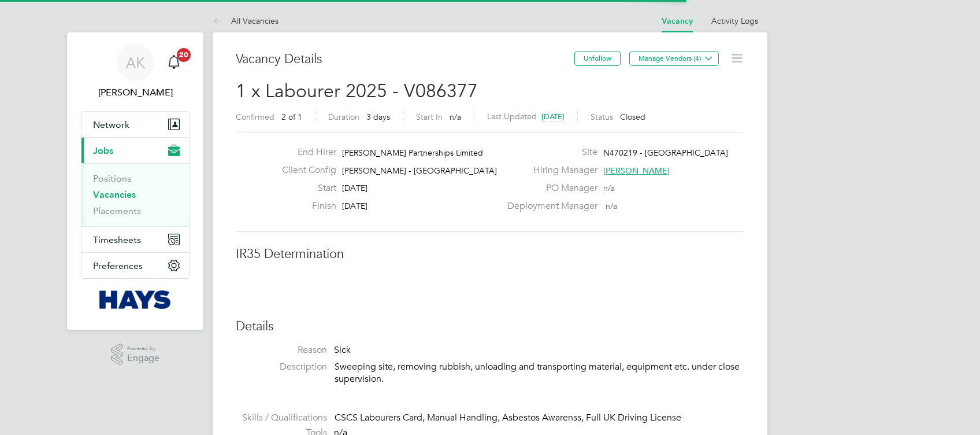 Image resolution: width=980 pixels, height=435 pixels. Describe the element at coordinates (677, 21) in the screenshot. I see `a: Vacancy` at that location.